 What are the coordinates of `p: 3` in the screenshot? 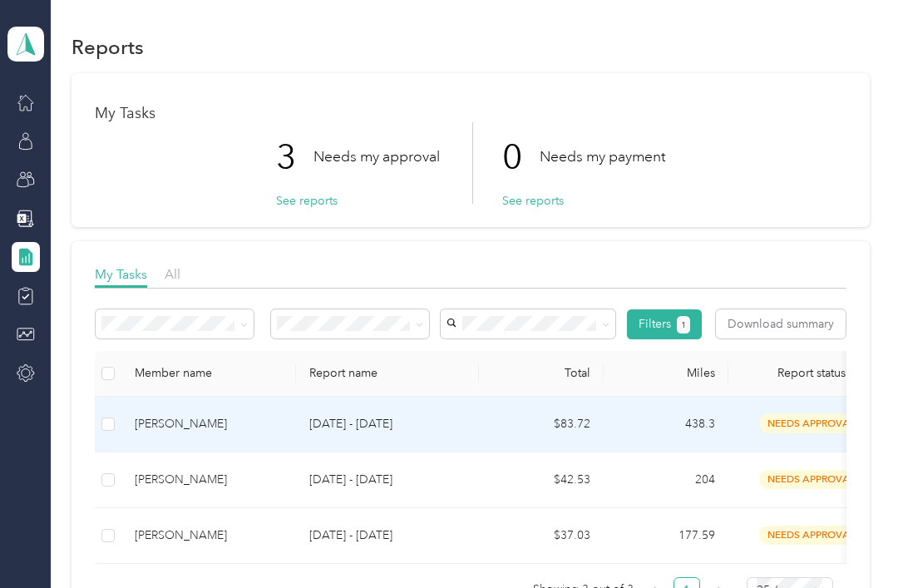 It's located at (294, 157).